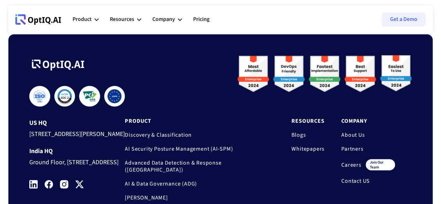 This screenshot has height=204, width=441. I want to click on a: AI & Data Governance (ADG), so click(200, 183).